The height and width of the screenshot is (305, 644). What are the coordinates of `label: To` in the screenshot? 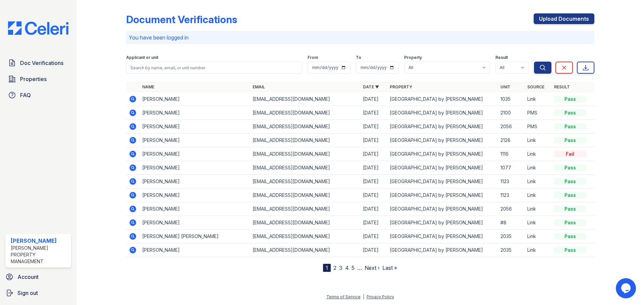 It's located at (359, 57).